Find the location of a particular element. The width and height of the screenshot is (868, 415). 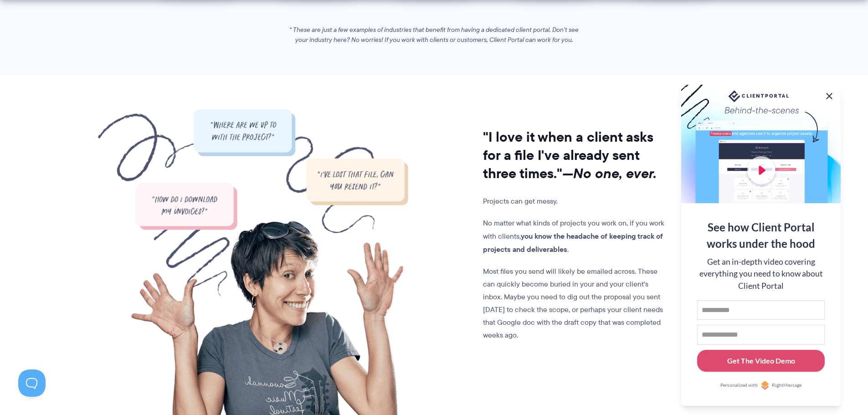

i: —No one, ever. is located at coordinates (610, 173).